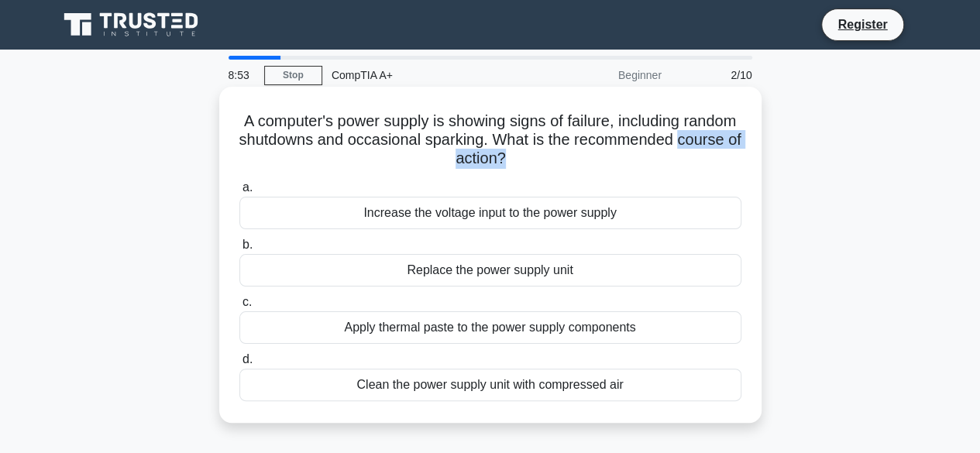 The height and width of the screenshot is (453, 980). Describe the element at coordinates (247, 359) in the screenshot. I see `span: d.` at that location.